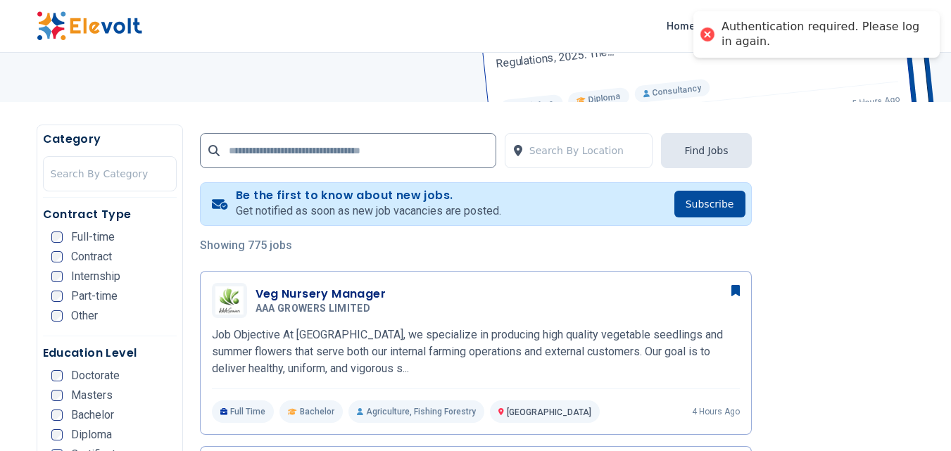 The height and width of the screenshot is (451, 951). Describe the element at coordinates (110, 215) in the screenshot. I see `h5: Contract Type` at that location.